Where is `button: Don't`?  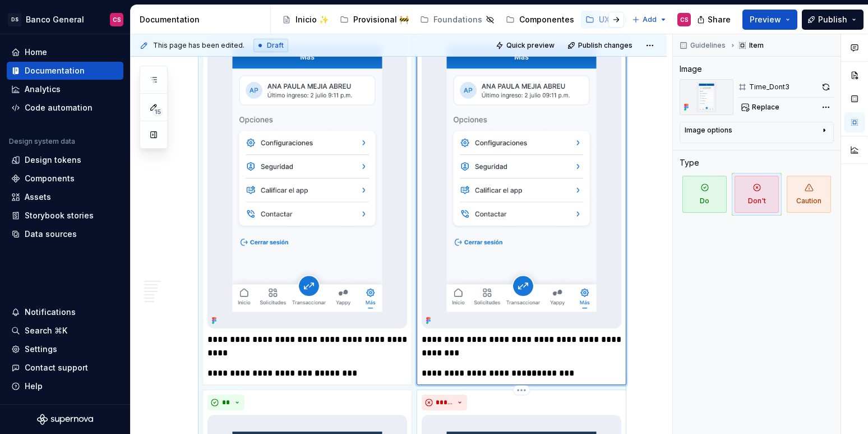 button: Don't is located at coordinates (757, 194).